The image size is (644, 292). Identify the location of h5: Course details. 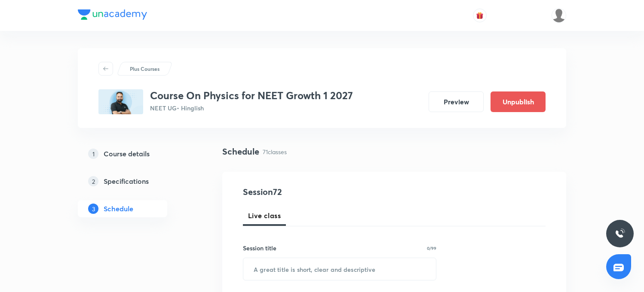
(127, 154).